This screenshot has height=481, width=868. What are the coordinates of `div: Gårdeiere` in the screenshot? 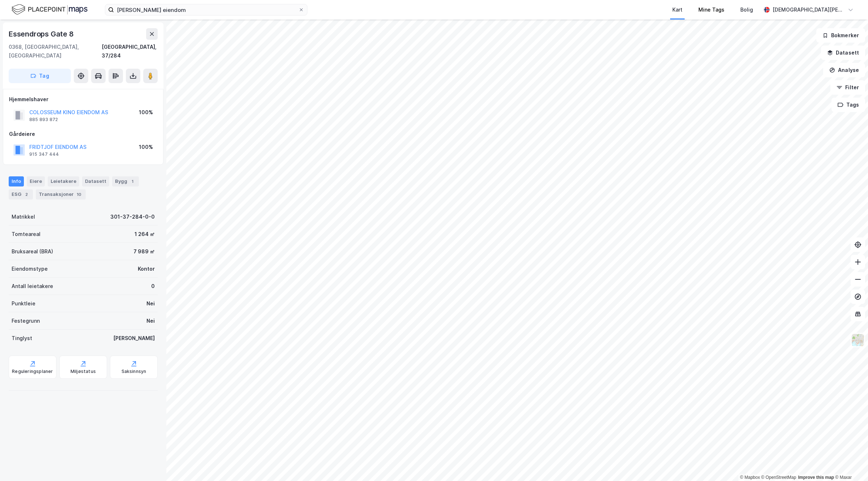 It's located at (83, 134).